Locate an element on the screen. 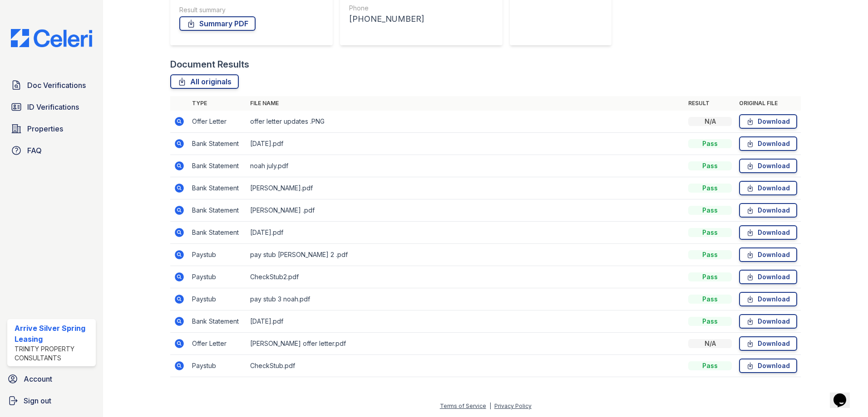 This screenshot has height=417, width=868. td: CheckStub.pdf is located at coordinates (465, 366).